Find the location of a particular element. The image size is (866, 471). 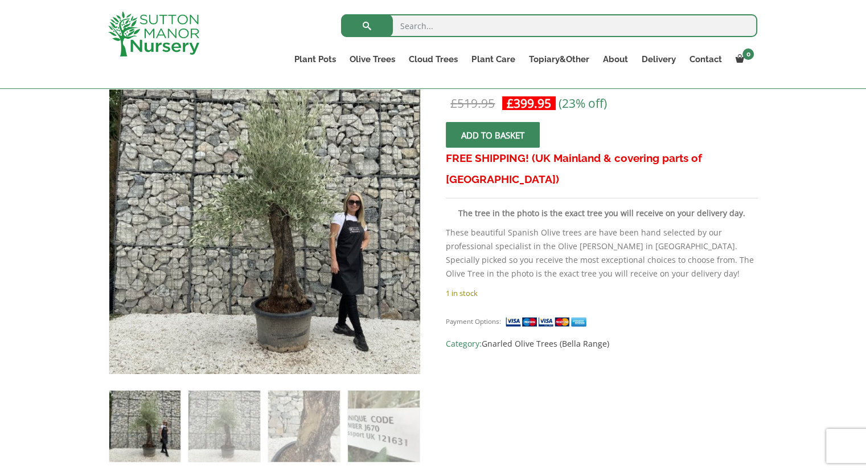

img: Gnarled Olive Tree J670 is located at coordinates (145, 426).